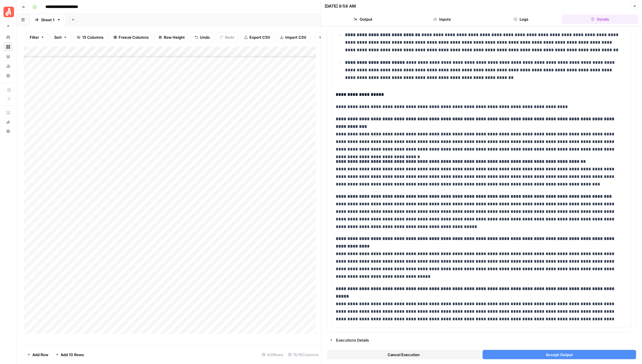  Describe the element at coordinates (442, 19) in the screenshot. I see `button: Inputs` at that location.